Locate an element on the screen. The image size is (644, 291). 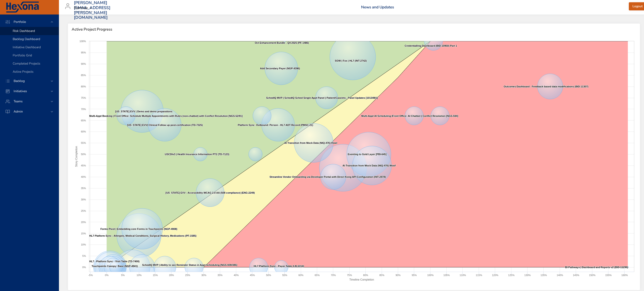
text: Outcomes Dashboard - Feedback based data modifications (BID-11307) is located at coordinates (546, 87).